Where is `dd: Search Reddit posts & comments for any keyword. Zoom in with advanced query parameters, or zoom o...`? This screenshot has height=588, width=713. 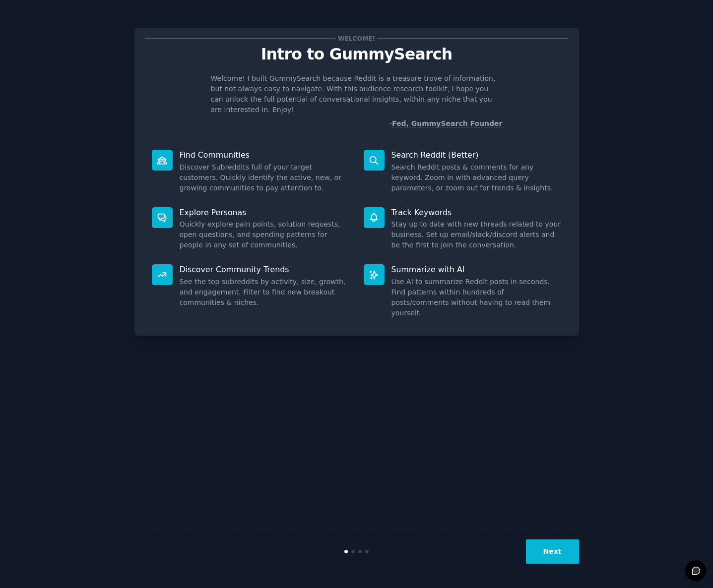
dd: Search Reddit posts & comments for any keyword. Zoom in with advanced query parameters, or zoom o... is located at coordinates (476, 177).